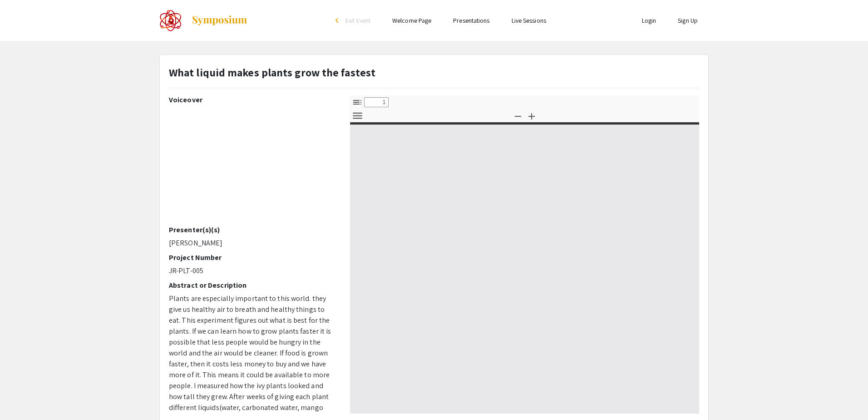  I want to click on h2: Voiceover, so click(253, 100).